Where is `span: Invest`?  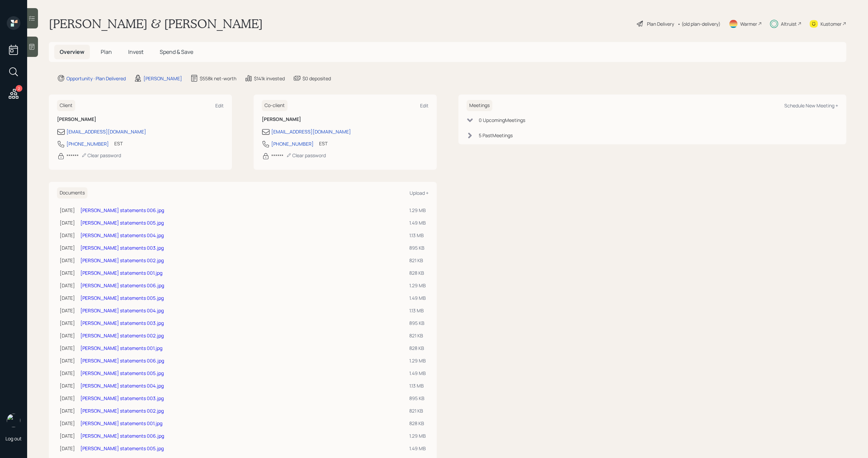 span: Invest is located at coordinates (136, 52).